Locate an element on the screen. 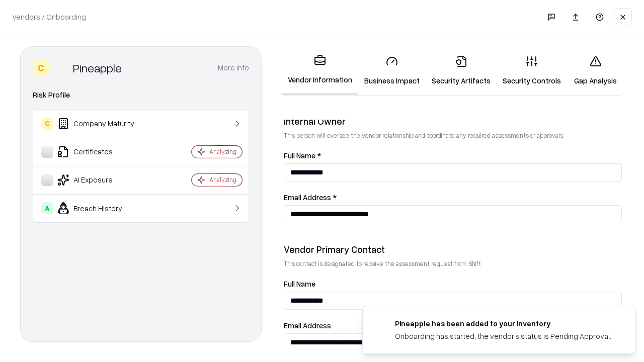 The image size is (644, 362). a: Vendor Information is located at coordinates (320, 71).